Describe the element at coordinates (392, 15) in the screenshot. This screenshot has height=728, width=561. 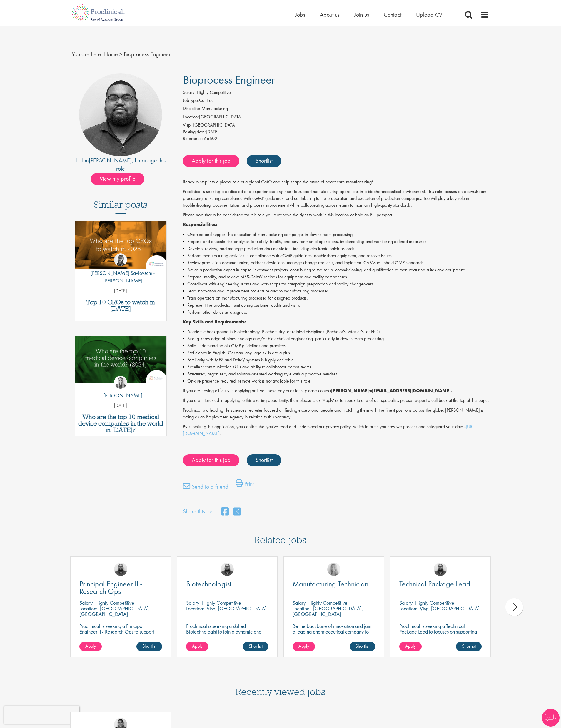
I see `a: Contact` at that location.